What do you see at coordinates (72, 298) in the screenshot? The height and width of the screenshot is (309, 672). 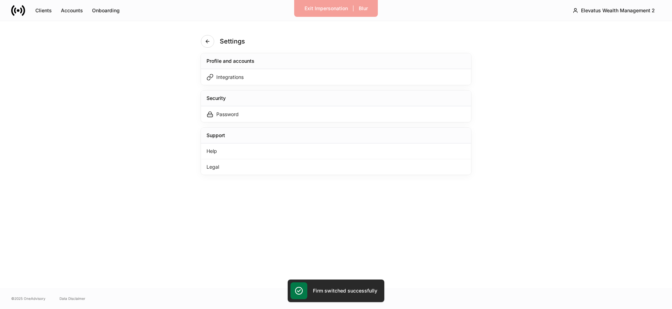 I see `a: Data Disclaimer` at bounding box center [72, 298].